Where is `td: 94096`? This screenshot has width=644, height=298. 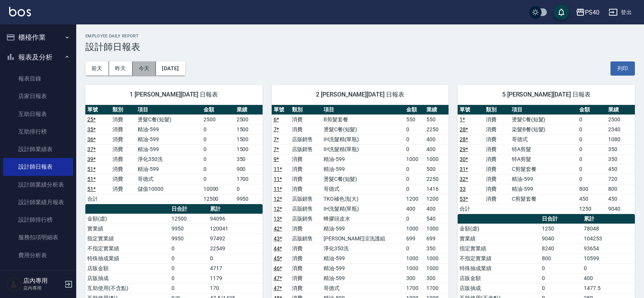 td: 94096 is located at coordinates (235, 219).